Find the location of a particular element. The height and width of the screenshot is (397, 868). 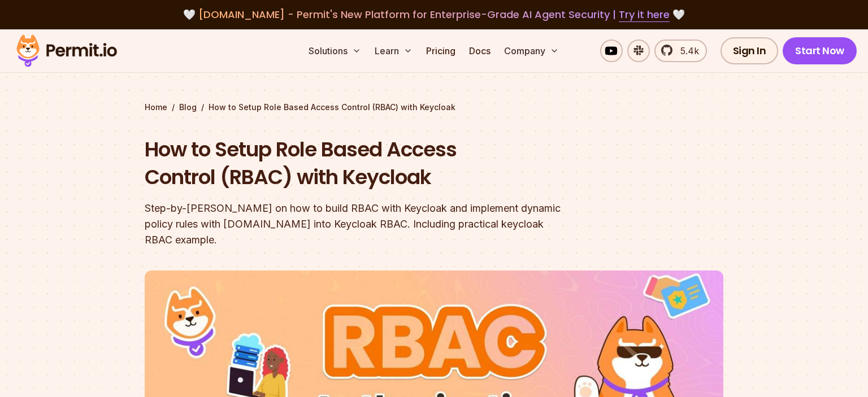

a: 5.4k is located at coordinates (680, 51).